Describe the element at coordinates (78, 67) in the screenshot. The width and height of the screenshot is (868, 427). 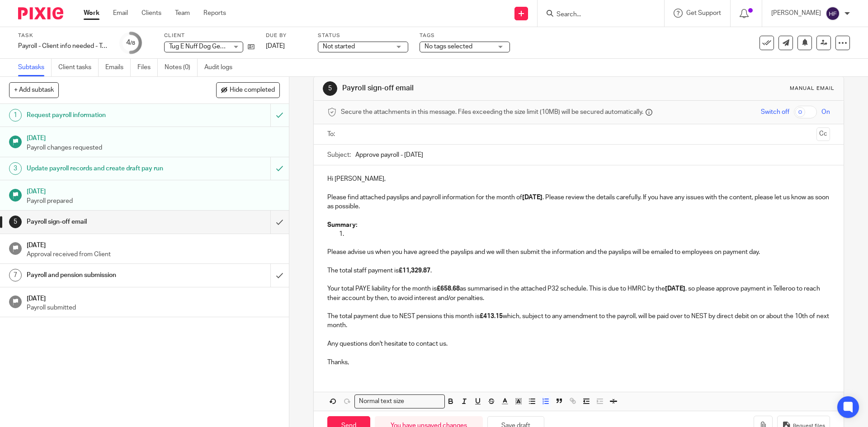
I see `a: Client tasks` at that location.